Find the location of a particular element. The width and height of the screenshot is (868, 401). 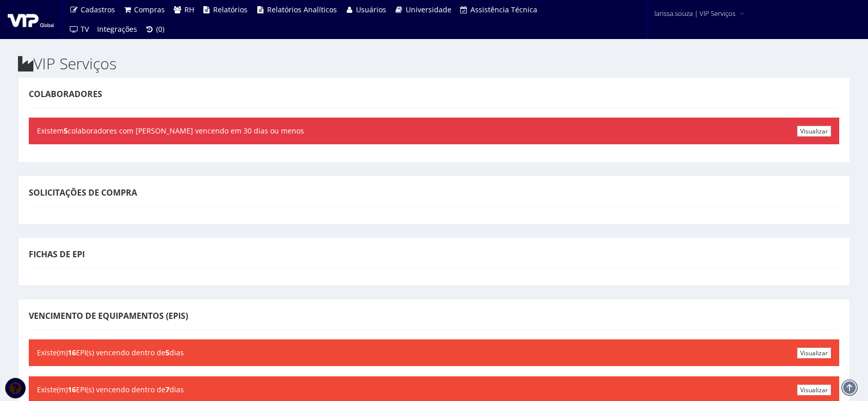

span: Colaboradores is located at coordinates (65, 94).